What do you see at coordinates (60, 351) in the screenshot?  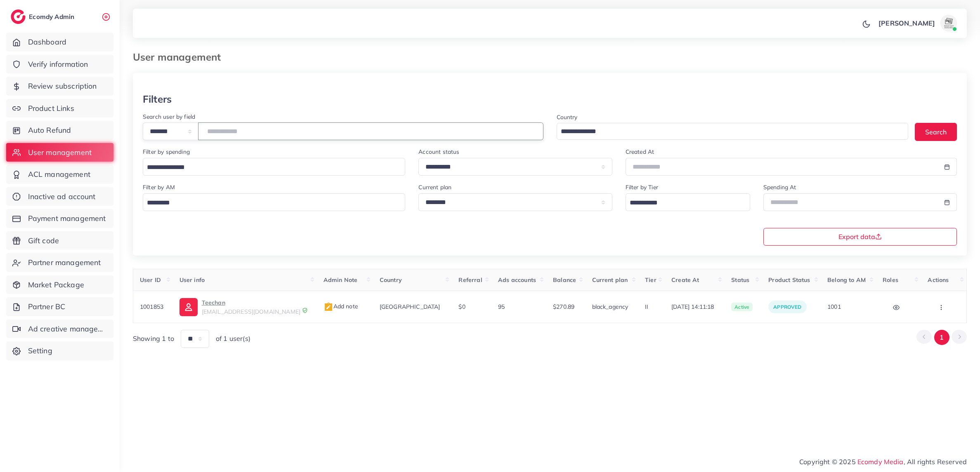 I see `a: Setting` at bounding box center [60, 351].